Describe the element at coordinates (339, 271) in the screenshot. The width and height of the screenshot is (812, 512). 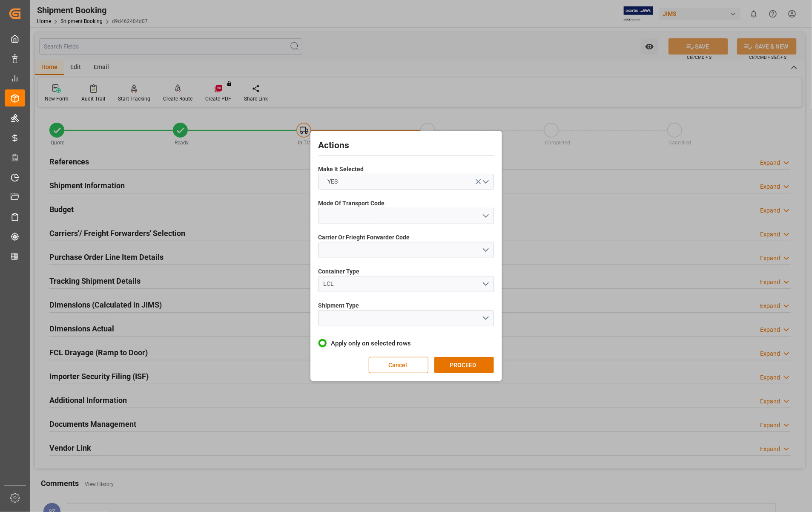
I see `span: Container Type` at that location.